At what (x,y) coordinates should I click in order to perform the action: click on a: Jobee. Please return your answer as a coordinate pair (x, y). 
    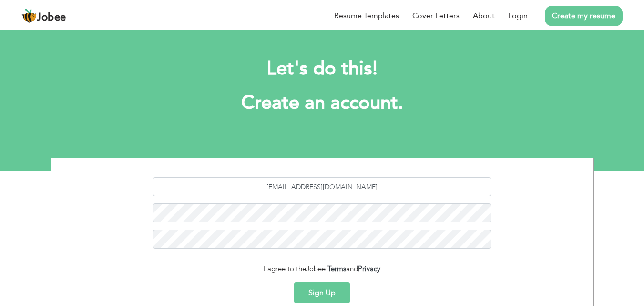
    Looking at the image, I should click on (44, 15).